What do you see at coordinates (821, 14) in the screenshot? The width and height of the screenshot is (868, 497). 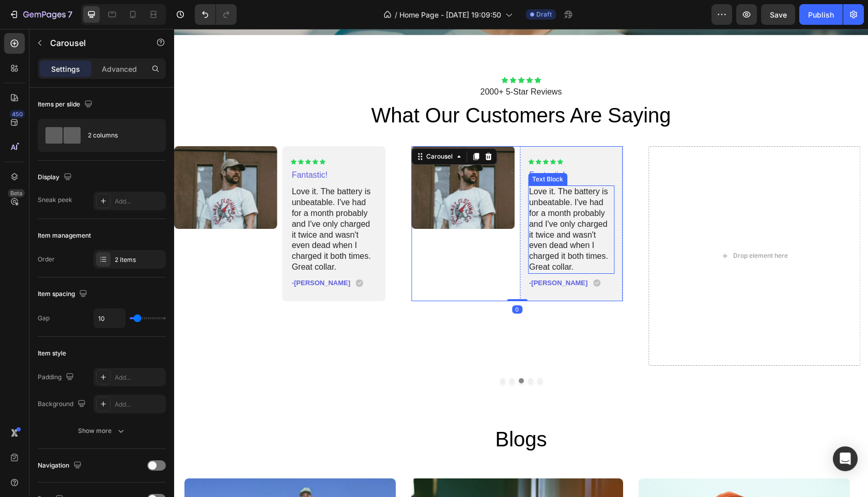 I see `div: Publish` at bounding box center [821, 14].